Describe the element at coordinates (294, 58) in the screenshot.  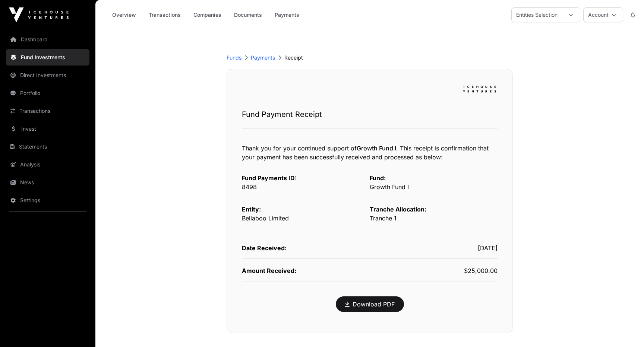
I see `p: Receipt` at that location.